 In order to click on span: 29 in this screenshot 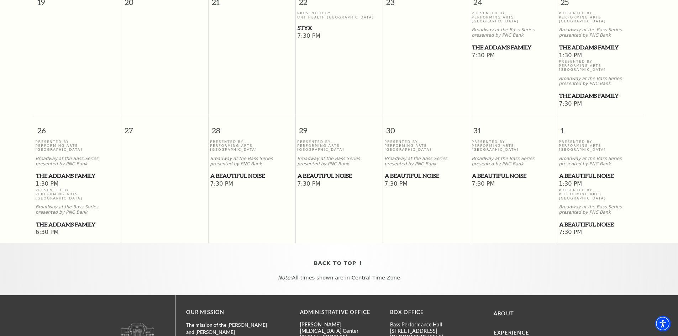, I will do `click(339, 127)`.